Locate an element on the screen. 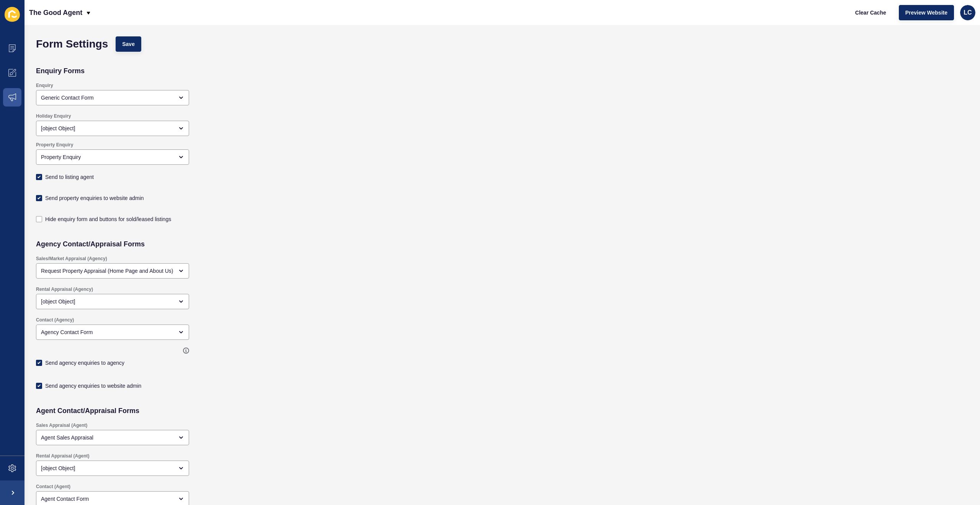  label: Contact (Agent) is located at coordinates (53, 486).